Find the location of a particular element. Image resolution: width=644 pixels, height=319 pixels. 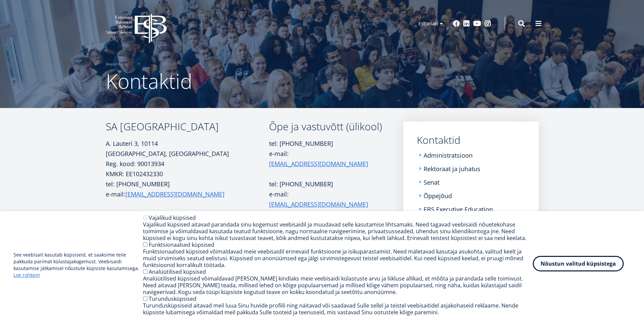

div: Funktsionaalsed küpsised võimaldavad meie veebisaidil erinevaid funktsioone ja isikupärastamist. ... is located at coordinates (338, 258).